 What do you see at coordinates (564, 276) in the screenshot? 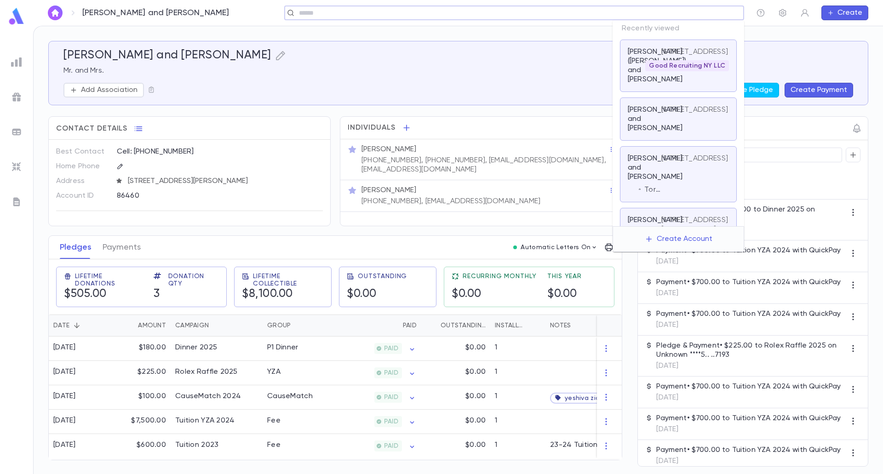
I see `span: This Year` at bounding box center [564, 276].